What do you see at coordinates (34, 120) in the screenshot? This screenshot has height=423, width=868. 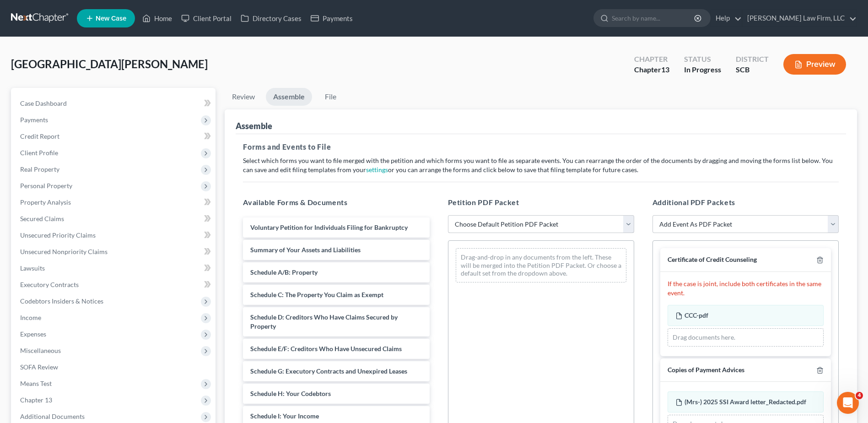 I see `span: Payments` at bounding box center [34, 120].